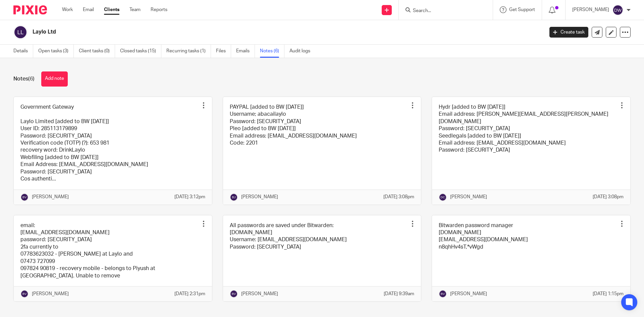  Describe the element at coordinates (67, 10) in the screenshot. I see `a: Work` at that location.